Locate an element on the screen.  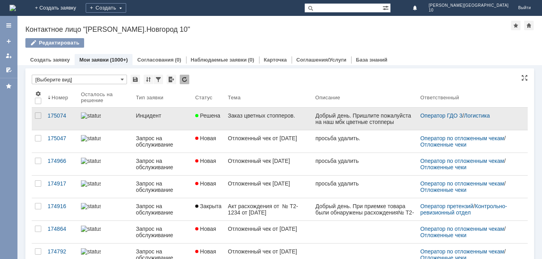
div: 174917 is located at coordinates (61, 183).